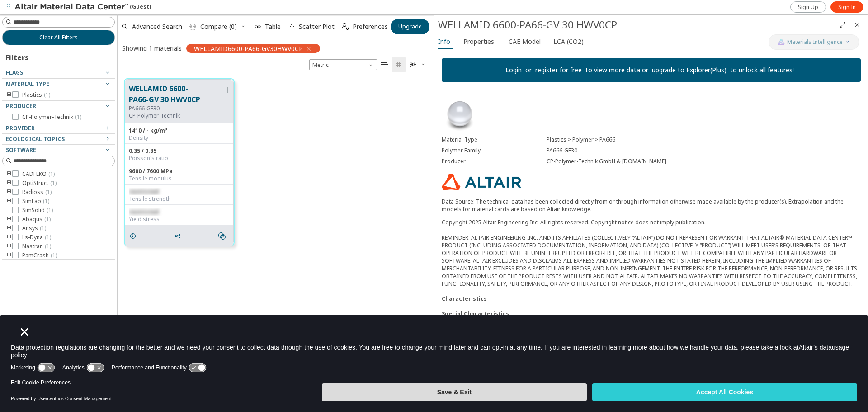 The image size is (868, 412). Describe the element at coordinates (762, 70) in the screenshot. I see `p: to unlock all features!` at that location.